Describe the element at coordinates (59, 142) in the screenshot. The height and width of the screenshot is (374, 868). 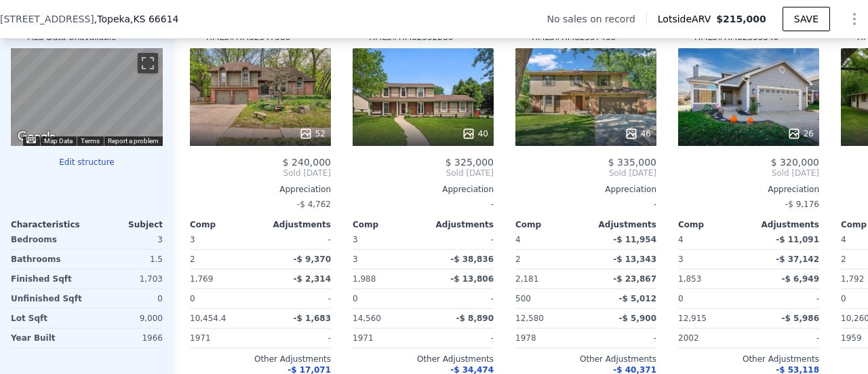
I see `button: Map Data` at that location.